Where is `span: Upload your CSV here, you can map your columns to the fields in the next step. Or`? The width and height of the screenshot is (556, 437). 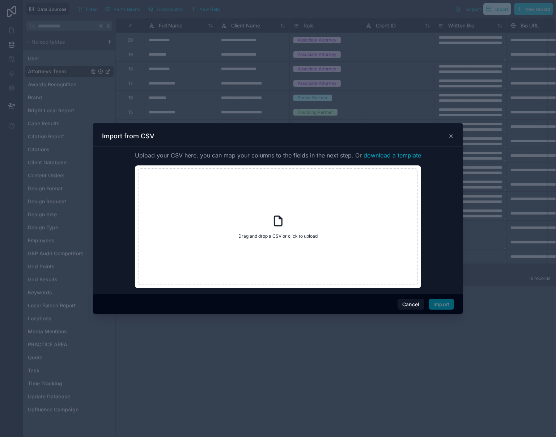
span: Upload your CSV here, you can map your columns to the fields in the next step. Or is located at coordinates (278, 155).